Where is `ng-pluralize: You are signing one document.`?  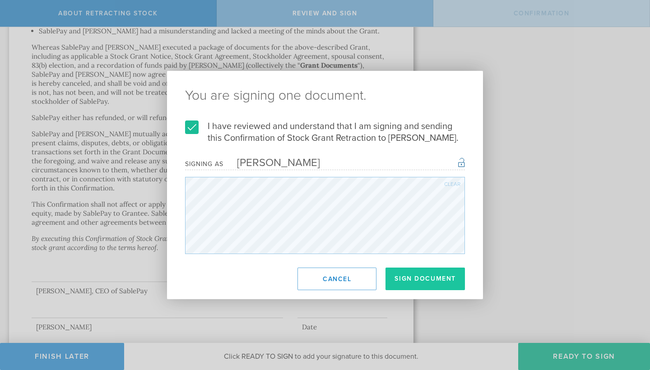
ng-pluralize: You are signing one document. is located at coordinates (325, 96).